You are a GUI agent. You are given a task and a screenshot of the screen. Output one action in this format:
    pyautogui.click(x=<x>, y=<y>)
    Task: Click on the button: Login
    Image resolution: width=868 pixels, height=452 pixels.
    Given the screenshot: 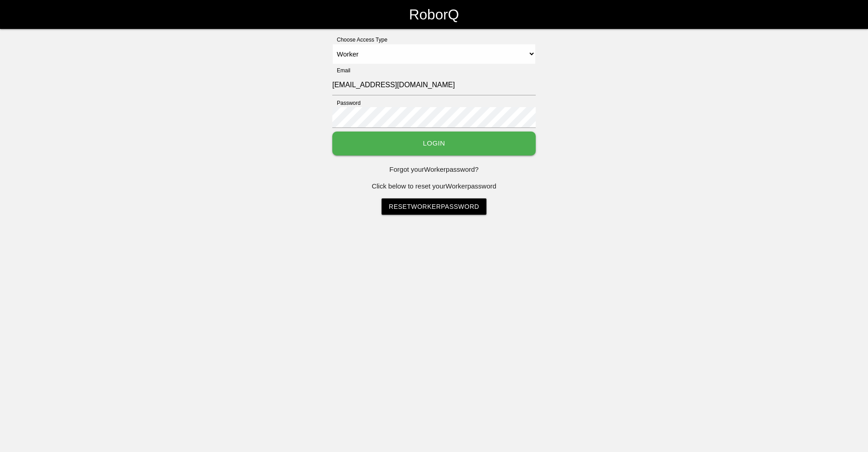 What is the action you would take?
    pyautogui.click(x=434, y=144)
    